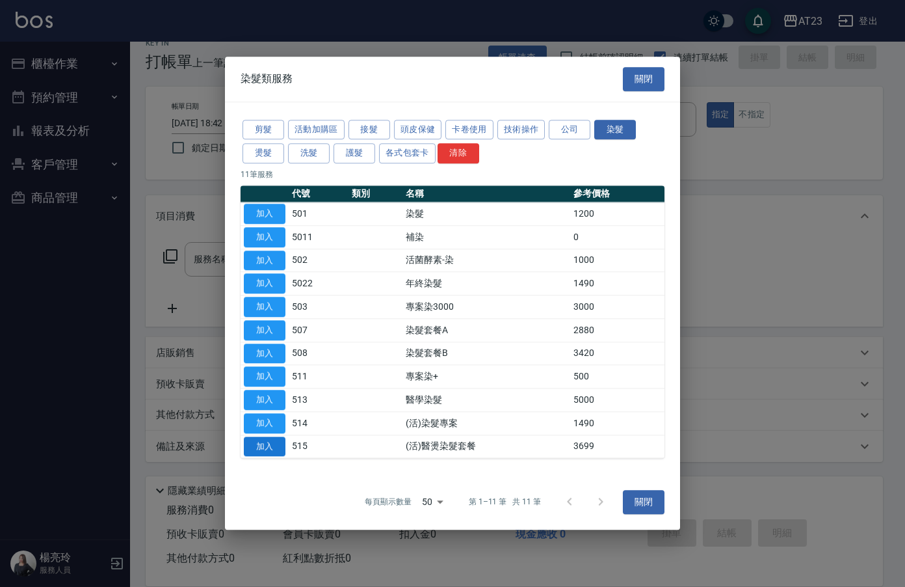 The image size is (905, 587). What do you see at coordinates (505, 502) in the screenshot?
I see `p: 第 1–11 筆 共 11 筆` at bounding box center [505, 502].